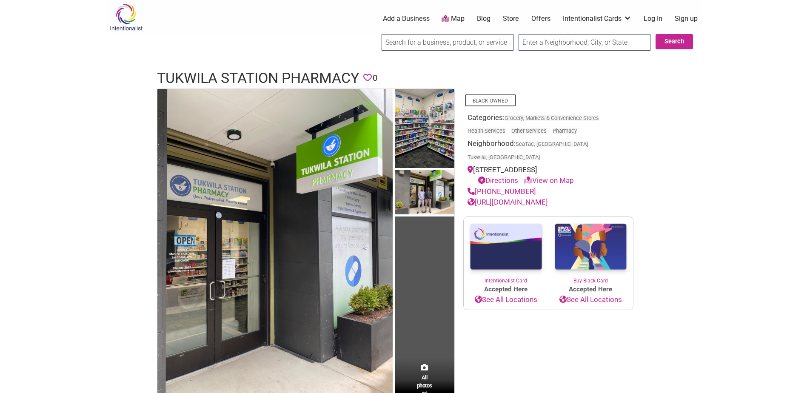 This screenshot has height=393, width=807. Describe the element at coordinates (406, 19) in the screenshot. I see `a: Add a Business` at that location.